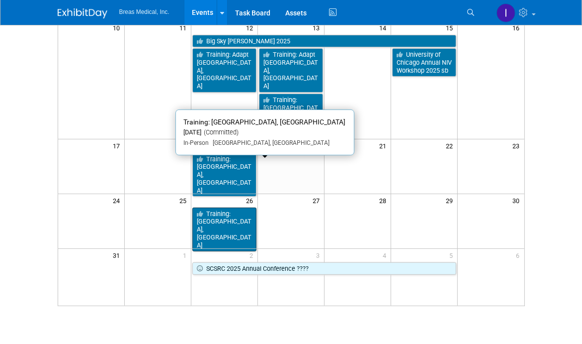  Describe the element at coordinates (184, 200) in the screenshot. I see `span: 25` at that location.